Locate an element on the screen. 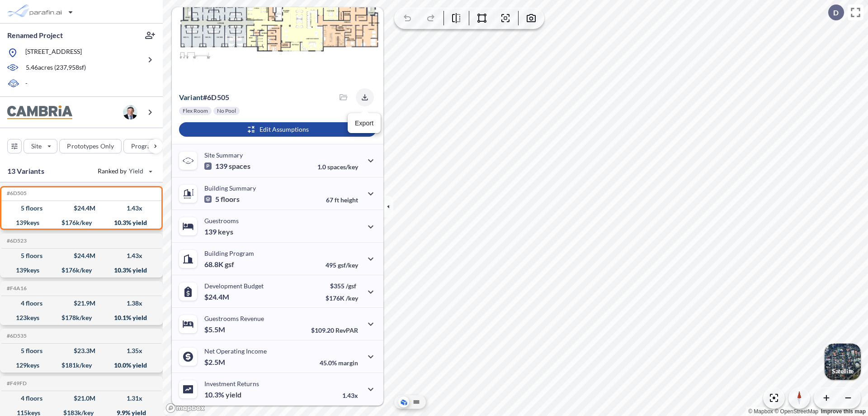  button: Site Plan is located at coordinates (416, 402).